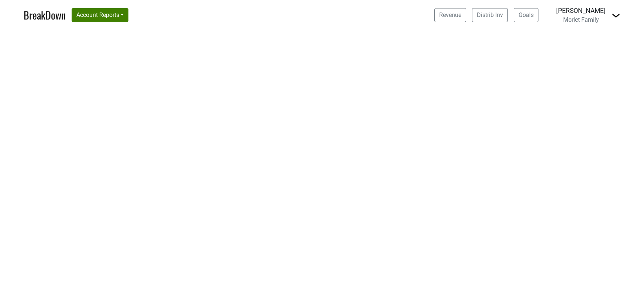 The image size is (644, 305). Describe the element at coordinates (616, 15) in the screenshot. I see `img: Dropdown Menu` at that location.